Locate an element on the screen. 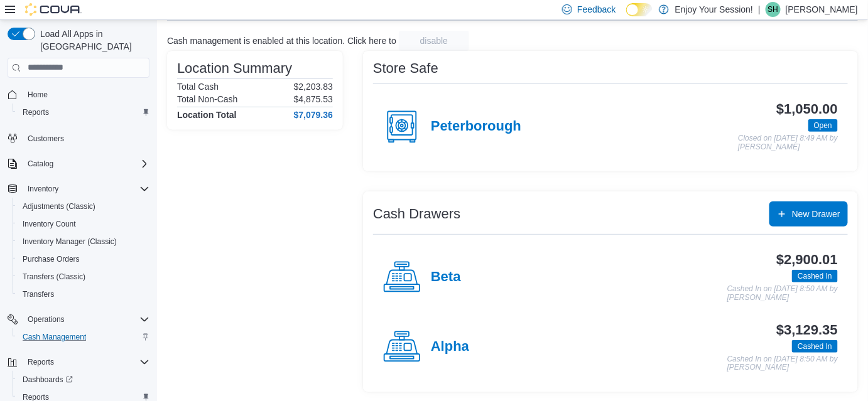  button: Inventory Count is located at coordinates (83, 224).